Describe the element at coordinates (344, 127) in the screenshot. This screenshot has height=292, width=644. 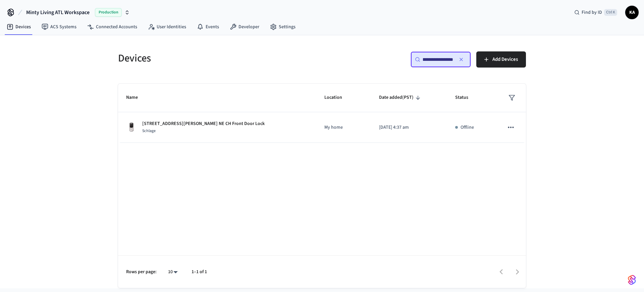
I see `p: My home` at that location.